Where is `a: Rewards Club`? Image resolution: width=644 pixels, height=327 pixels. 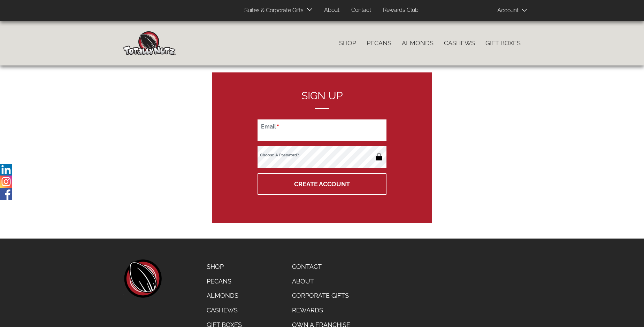 a: Rewards Club is located at coordinates (401, 10).